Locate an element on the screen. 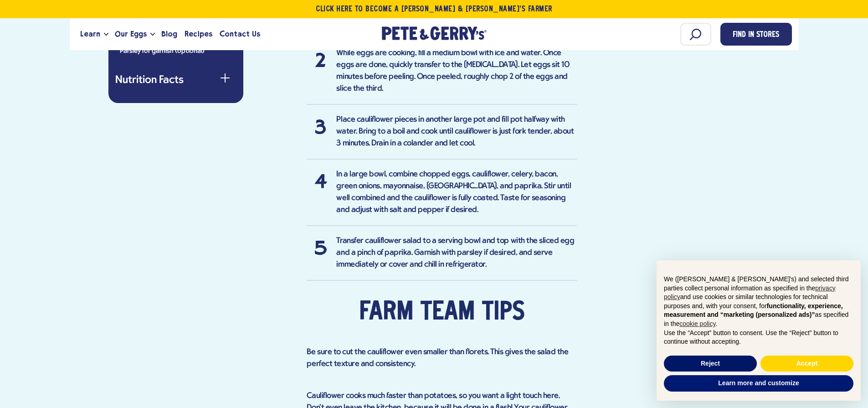 This screenshot has height=408, width=868. a: Contact Us is located at coordinates (240, 34).